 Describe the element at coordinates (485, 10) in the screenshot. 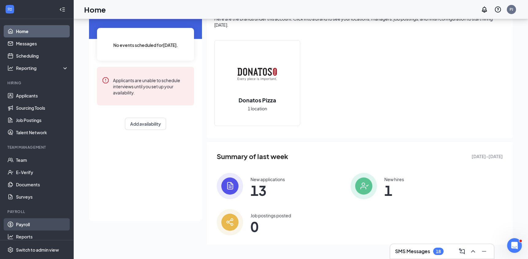

I see `svg: Notifications` at that location.